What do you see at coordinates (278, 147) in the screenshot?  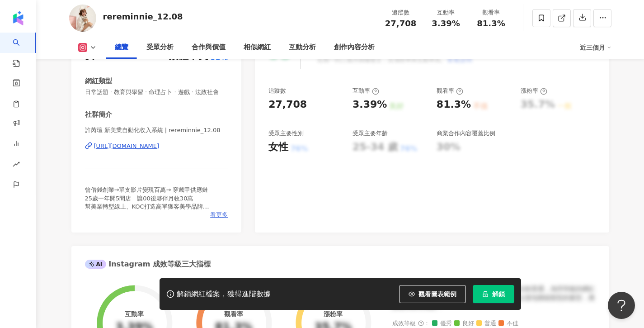 I see `div: 女性` at bounding box center [278, 147].